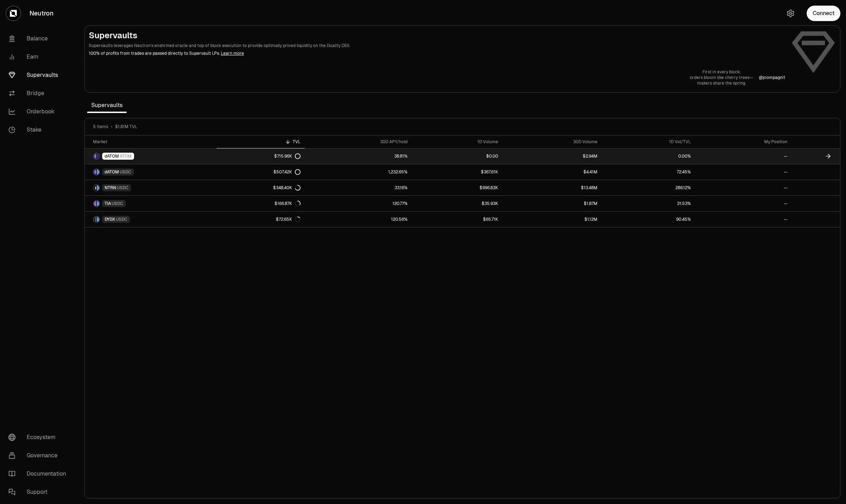 This screenshot has height=504, width=846. What do you see at coordinates (358, 156) in the screenshot?
I see `a: 38.81%` at bounding box center [358, 156].